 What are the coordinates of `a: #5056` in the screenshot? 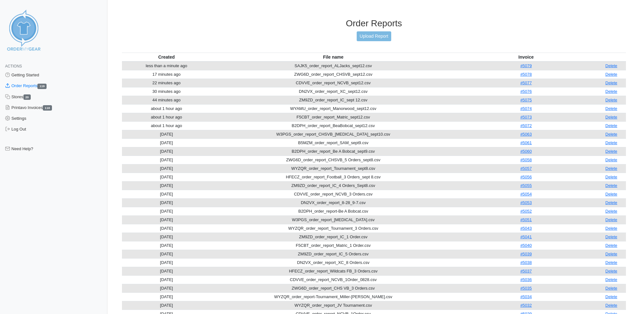 It's located at (526, 177).